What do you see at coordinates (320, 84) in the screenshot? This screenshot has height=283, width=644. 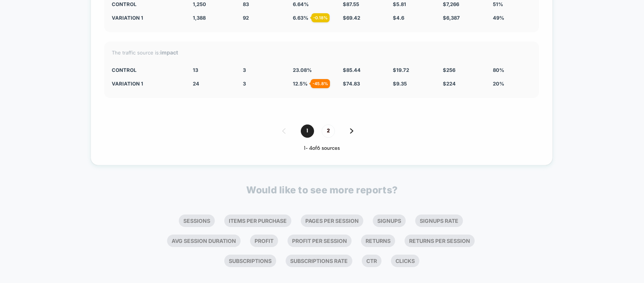 I see `div: - 45.8 %` at bounding box center [320, 84].